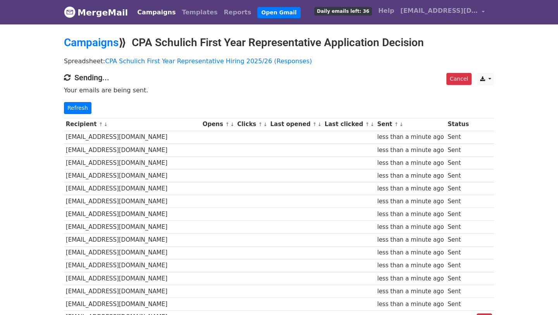  I want to click on p: Spreadsheet:, so click(279, 61).